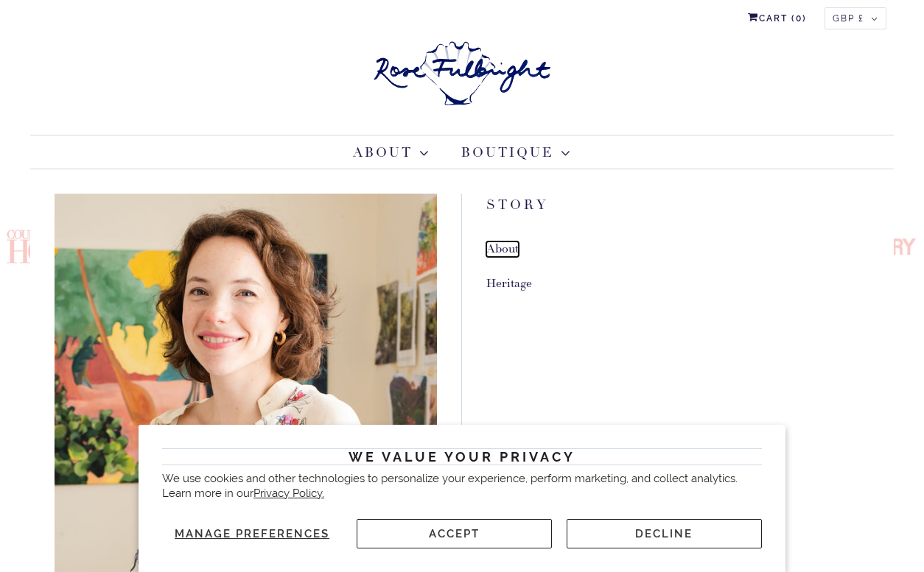  I want to click on a: Privacy Policy., so click(289, 494).